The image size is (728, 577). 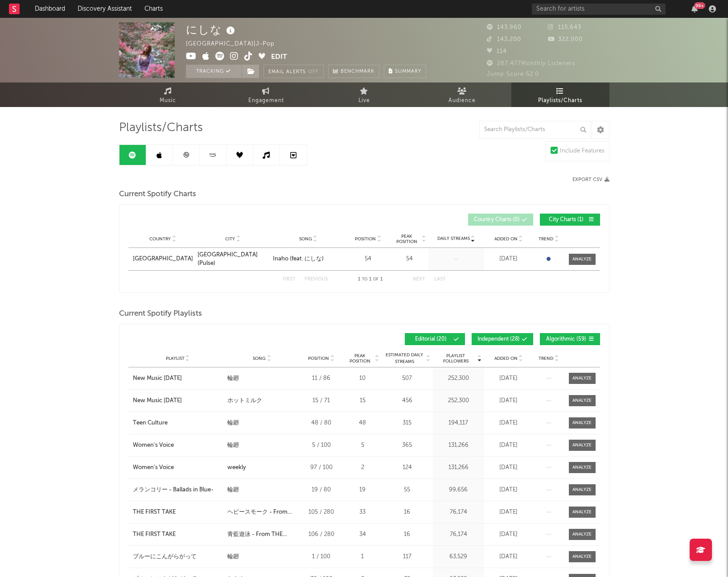 I want to click on div: 106 / 280, so click(x=321, y=535).